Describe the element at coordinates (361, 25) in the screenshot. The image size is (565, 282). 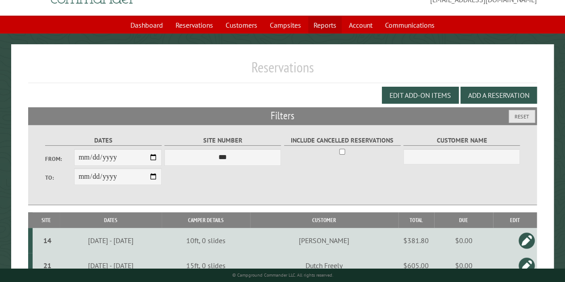
I see `a: Account` at that location.